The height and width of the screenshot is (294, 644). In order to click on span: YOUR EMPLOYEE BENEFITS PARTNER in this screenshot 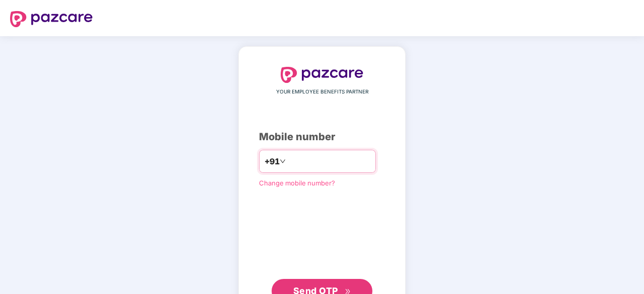, I will do `click(322, 92)`.